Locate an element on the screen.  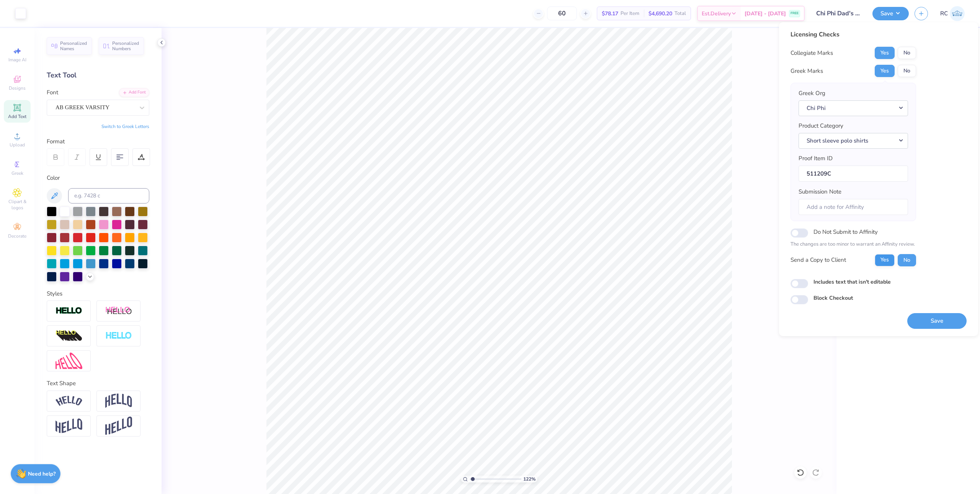
img: 3d Illusion is located at coordinates (68, 336).